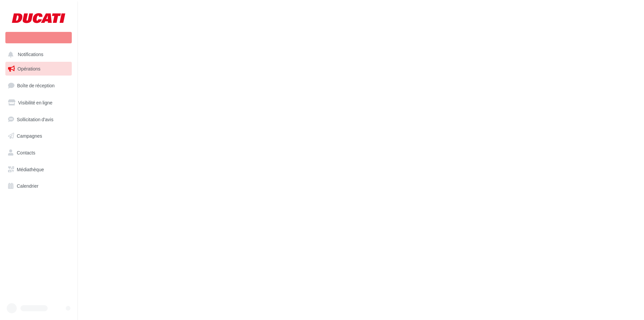 The height and width of the screenshot is (320, 644). Describe the element at coordinates (38, 85) in the screenshot. I see `a: Boîte de réception` at that location.